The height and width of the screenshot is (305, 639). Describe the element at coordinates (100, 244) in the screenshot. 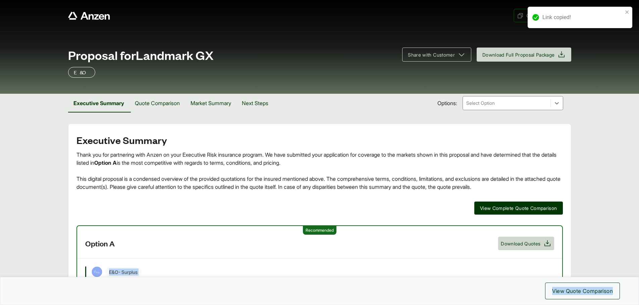

I see `h3: Option A` at that location.